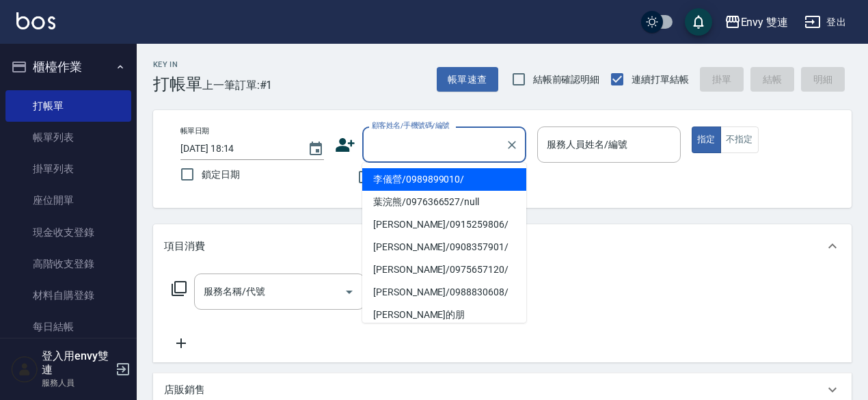 This screenshot has width=868, height=400. What do you see at coordinates (512, 145) in the screenshot?
I see `button: Clear` at bounding box center [512, 145].